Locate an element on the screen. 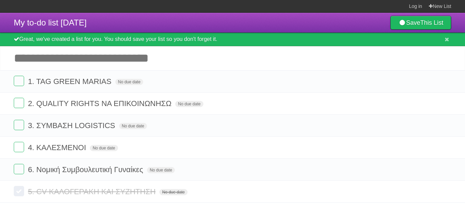 The image size is (465, 209). span: 3. ΣΥΜΒΑΣΗ LOGISTICS is located at coordinates (72, 125).